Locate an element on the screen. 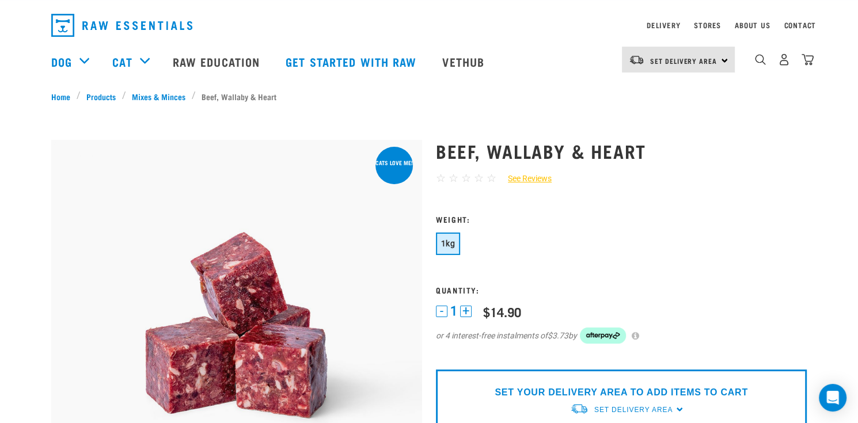  a: Delivery is located at coordinates (664, 25).